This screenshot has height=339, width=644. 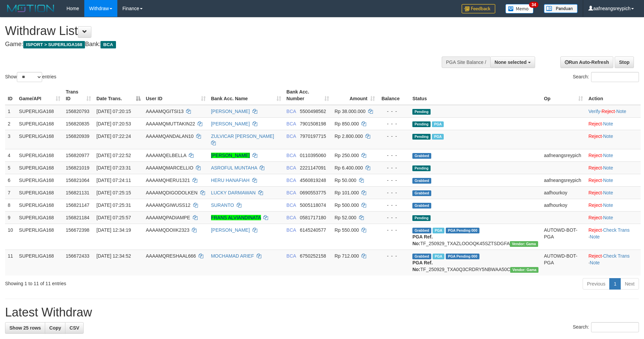 I want to click on span: 156821147, so click(x=78, y=206).